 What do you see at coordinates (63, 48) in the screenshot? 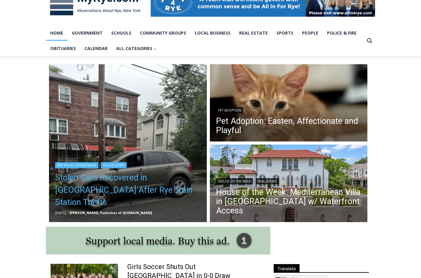
I see `a: Obituaries` at bounding box center [63, 48].